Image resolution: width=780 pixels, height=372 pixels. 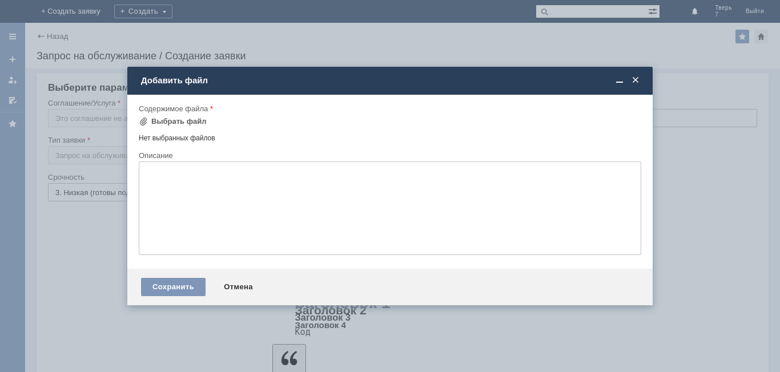 What do you see at coordinates (389, 109) in the screenshot?
I see `div: Содержимое файла` at bounding box center [389, 109].